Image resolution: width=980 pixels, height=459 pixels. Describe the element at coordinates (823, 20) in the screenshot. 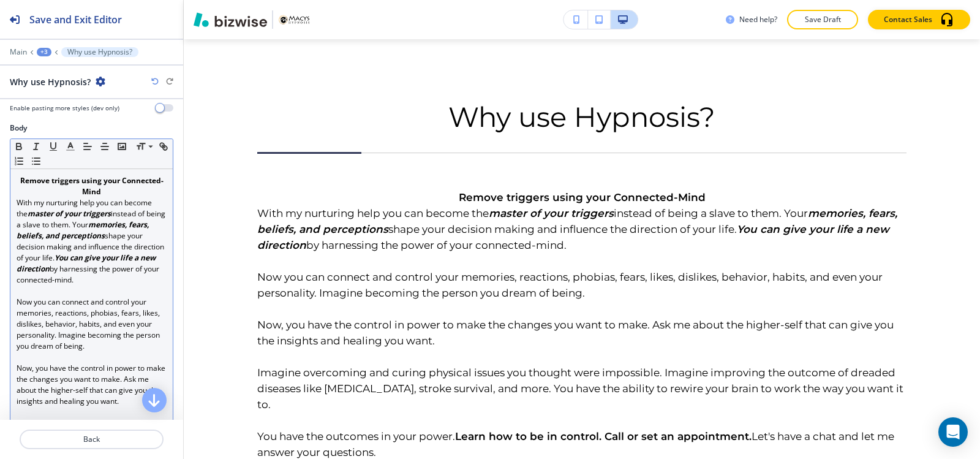

I see `button: Save Draft` at that location.